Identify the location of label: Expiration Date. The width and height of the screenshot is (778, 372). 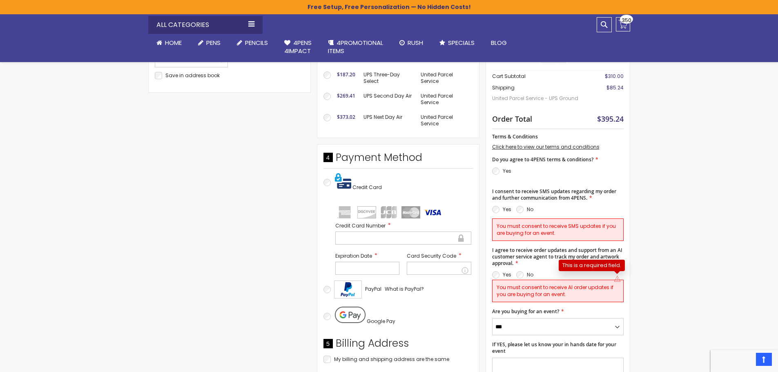
(368, 256).